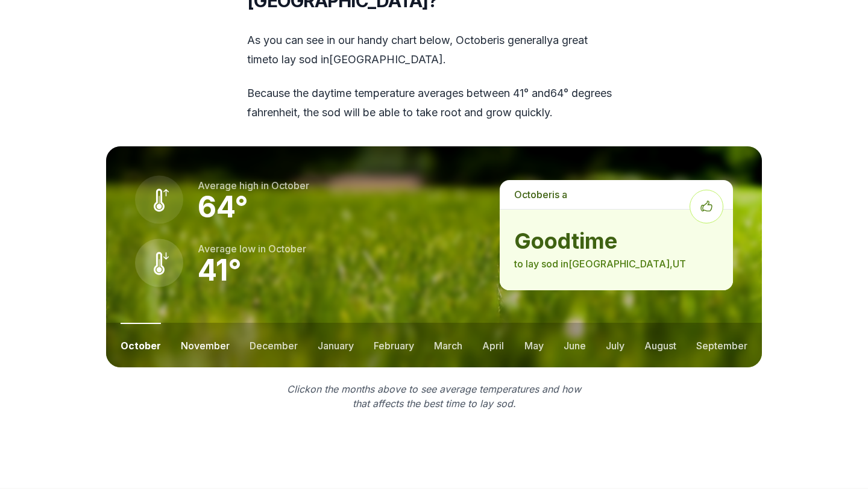 This screenshot has height=489, width=868. What do you see at coordinates (493, 345) in the screenshot?
I see `button: april` at bounding box center [493, 345].